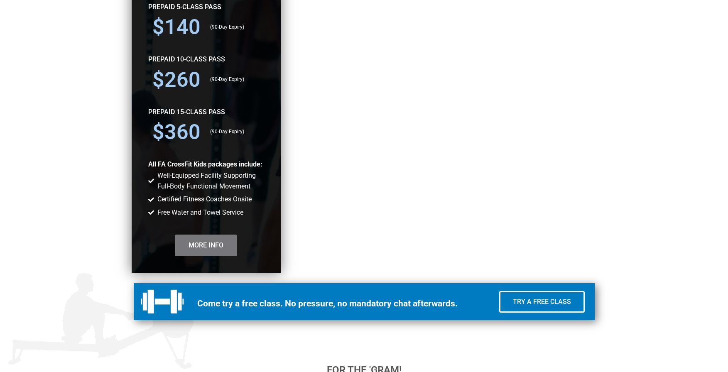 Image resolution: width=728 pixels, height=372 pixels. What do you see at coordinates (542, 302) in the screenshot?
I see `a: Try a Free Class` at bounding box center [542, 302].